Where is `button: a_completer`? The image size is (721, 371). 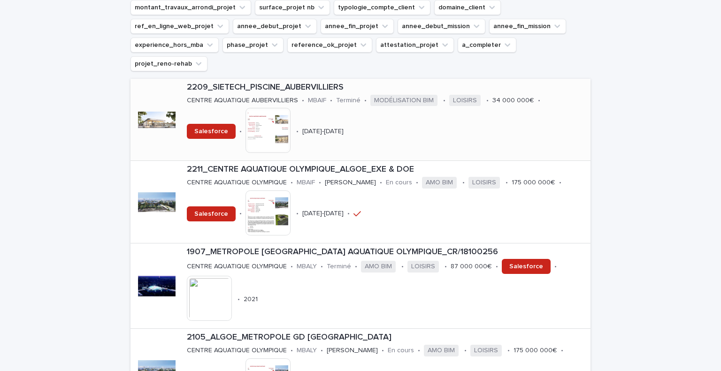 button: a_completer is located at coordinates (487, 45).